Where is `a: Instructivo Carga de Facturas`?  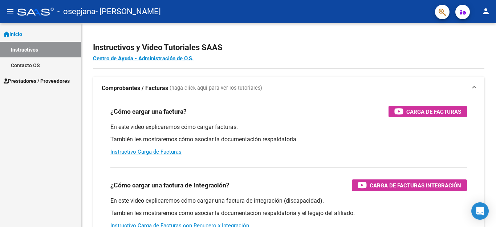
a: Instructivo Carga de Facturas is located at coordinates (146, 152).